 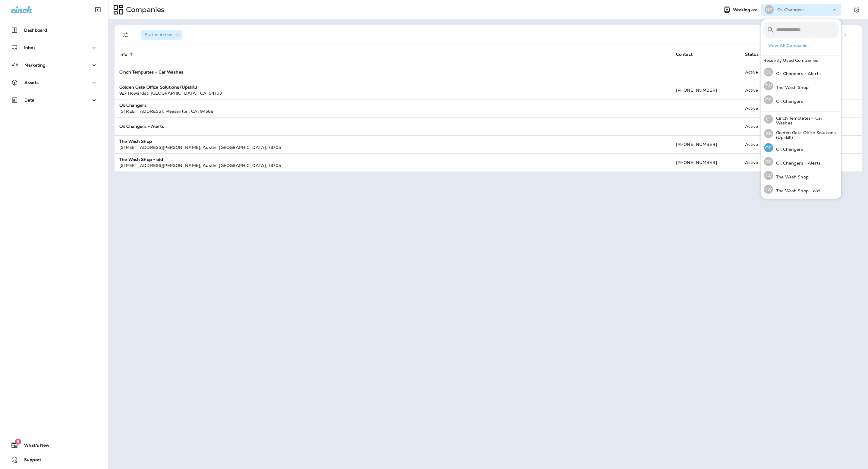 What do you see at coordinates (806, 120) in the screenshot?
I see `p: Cinch Templates - Car Washes` at bounding box center [806, 120].